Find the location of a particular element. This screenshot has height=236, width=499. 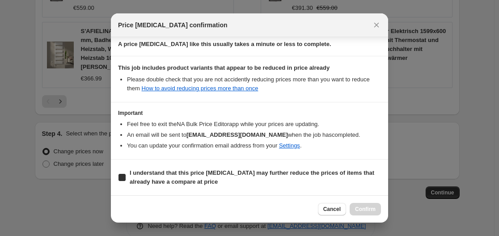

li: Feel free to exit the NA Bulk Price Editor app while your prices are updating. is located at coordinates (254, 124).